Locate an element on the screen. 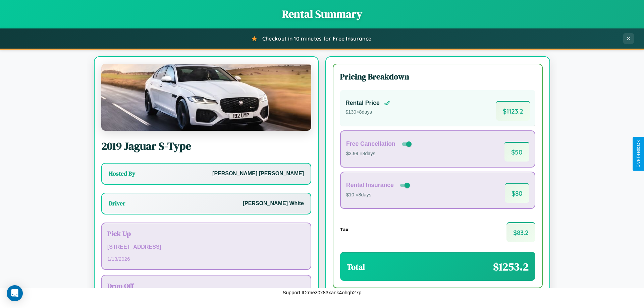 This screenshot has height=308, width=644. p: $10 × 8 days is located at coordinates (379, 195).